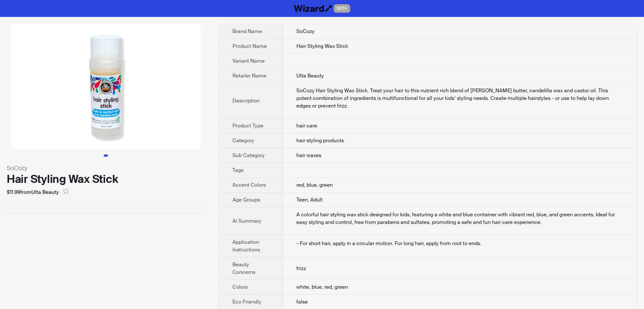  Describe the element at coordinates (460, 98) in the screenshot. I see `div: SoCozy Hair Styling Wax Stick. Treat your hair to this nutrient rich blend of shea butter, candel...` at that location.